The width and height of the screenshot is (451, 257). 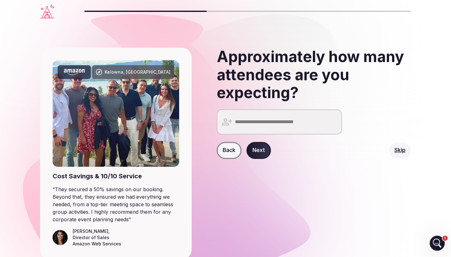 I want to click on img: Sonia Singh, so click(x=60, y=238).